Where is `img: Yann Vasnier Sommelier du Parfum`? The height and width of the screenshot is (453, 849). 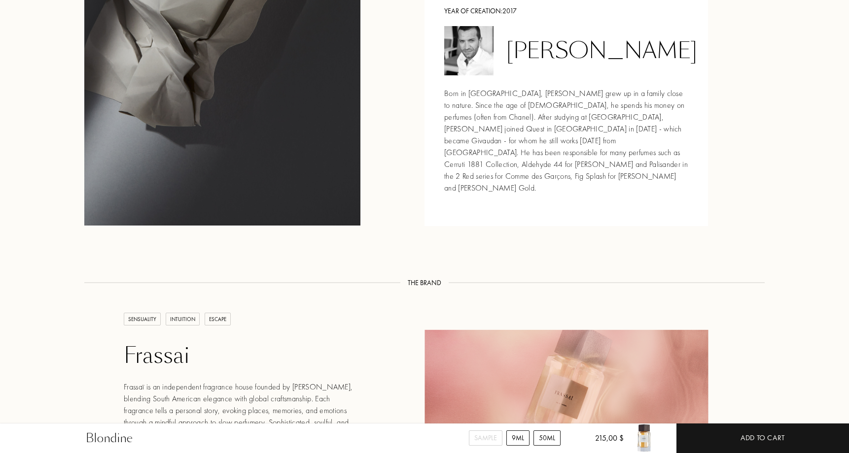 img: Yann Vasnier Sommelier du Parfum is located at coordinates (469, 51).